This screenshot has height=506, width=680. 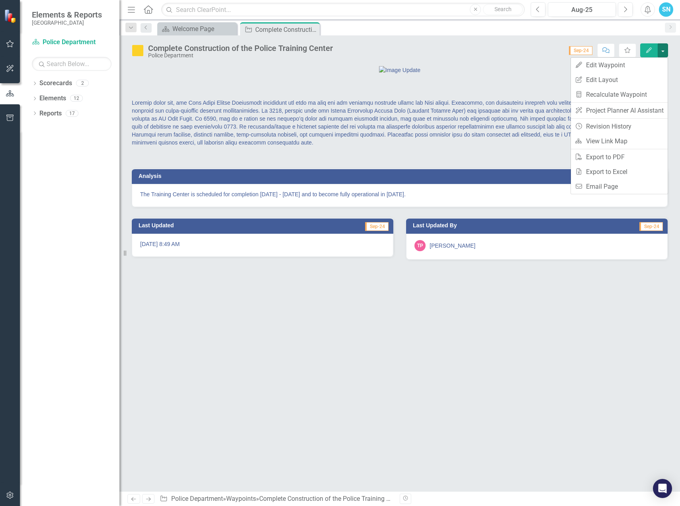 What do you see at coordinates (72, 113) in the screenshot?
I see `div: 17` at bounding box center [72, 113].